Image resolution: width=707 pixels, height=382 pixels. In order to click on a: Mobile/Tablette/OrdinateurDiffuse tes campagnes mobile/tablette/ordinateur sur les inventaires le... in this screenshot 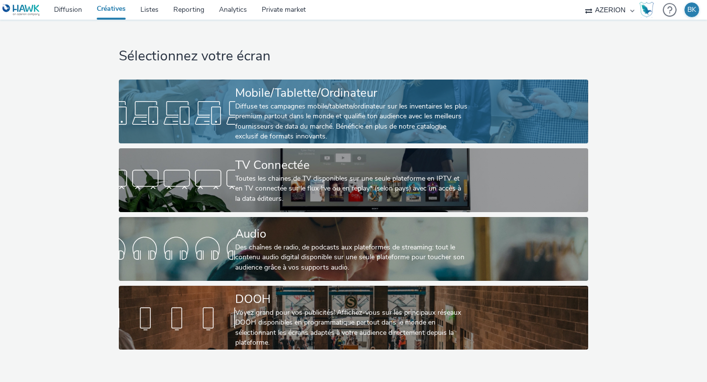, I will do `click(353, 111)`.